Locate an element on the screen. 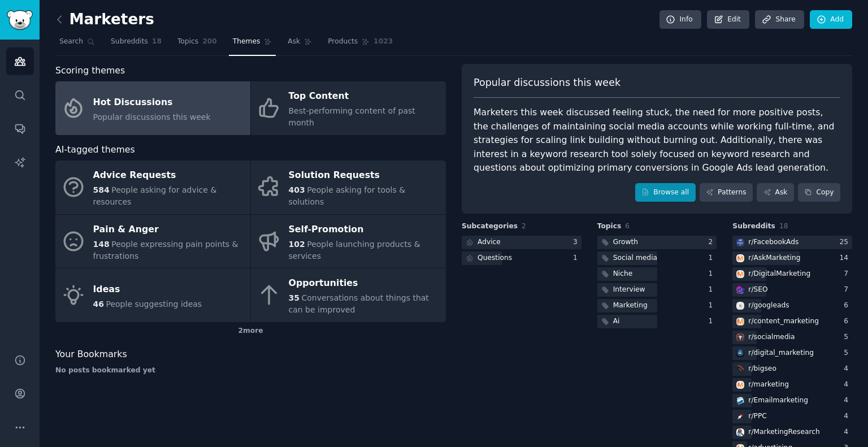 The height and width of the screenshot is (447, 868). div: r/ SEO is located at coordinates (758, 290).